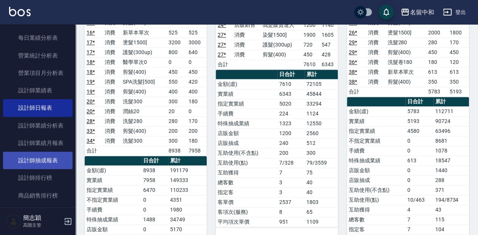 This screenshot has width=478, height=235. What do you see at coordinates (144, 91) in the screenshot?
I see `td: 剪髮(400)` at bounding box center [144, 91].